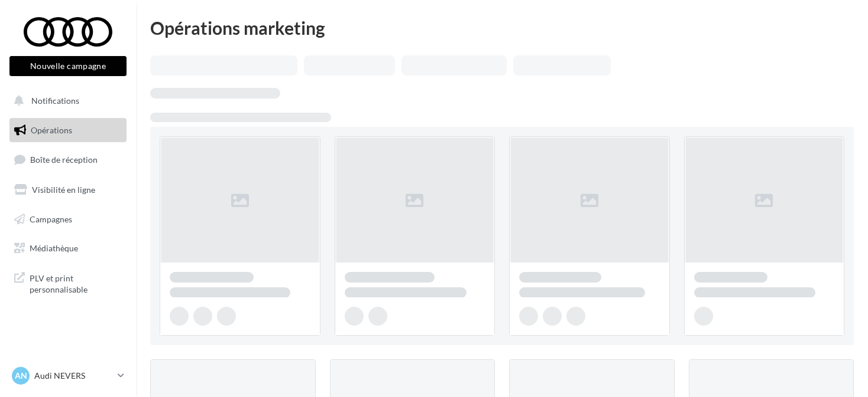 Image resolution: width=868 pixels, height=397 pixels. I want to click on button: Notifications, so click(66, 101).